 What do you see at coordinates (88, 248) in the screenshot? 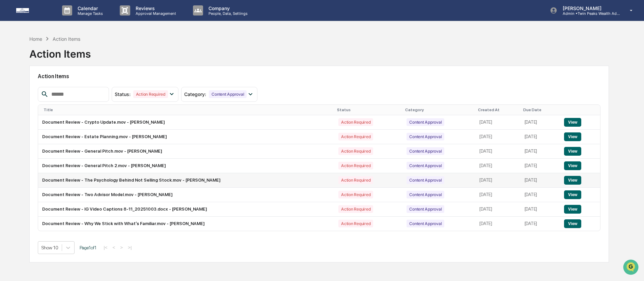
I see `span: Page 1 of 1` at bounding box center [88, 248].